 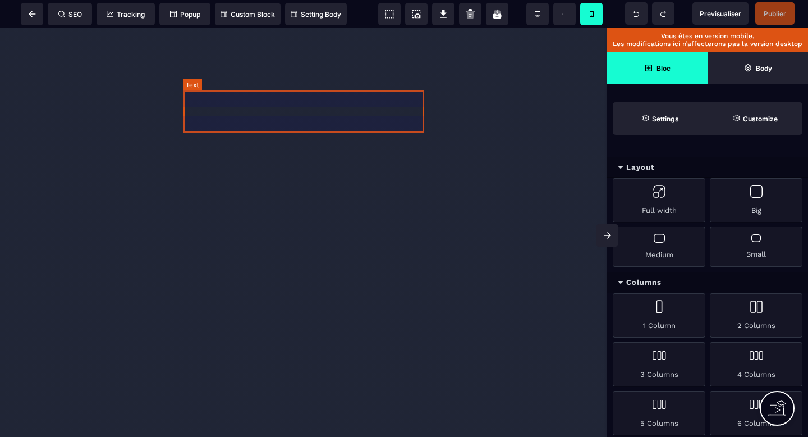 What do you see at coordinates (708, 44) in the screenshot?
I see `p: Les modifications ici n’affecterons pas la version desktop` at bounding box center [708, 44].